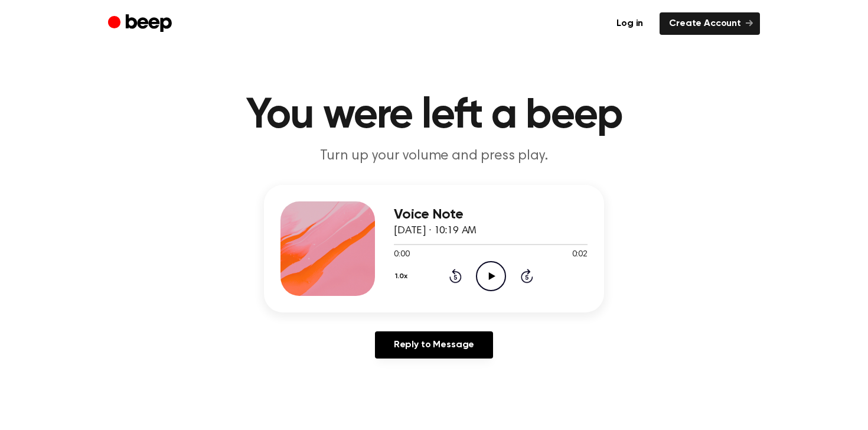 This screenshot has height=430, width=868. I want to click on h1: You were left a beep, so click(434, 116).